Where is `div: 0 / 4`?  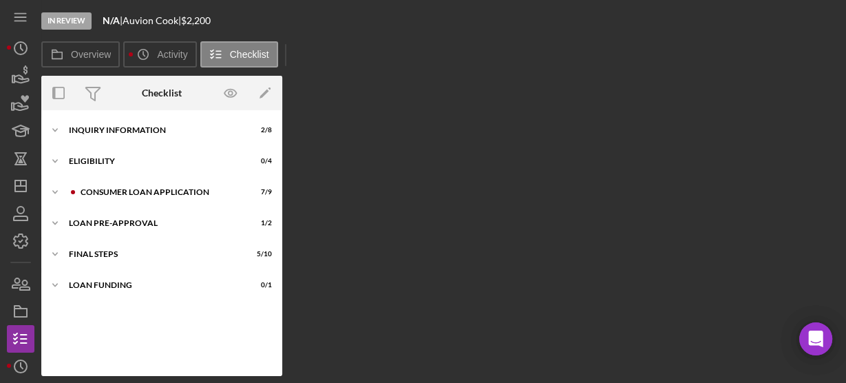 div: 0 / 4 is located at coordinates (260, 161).